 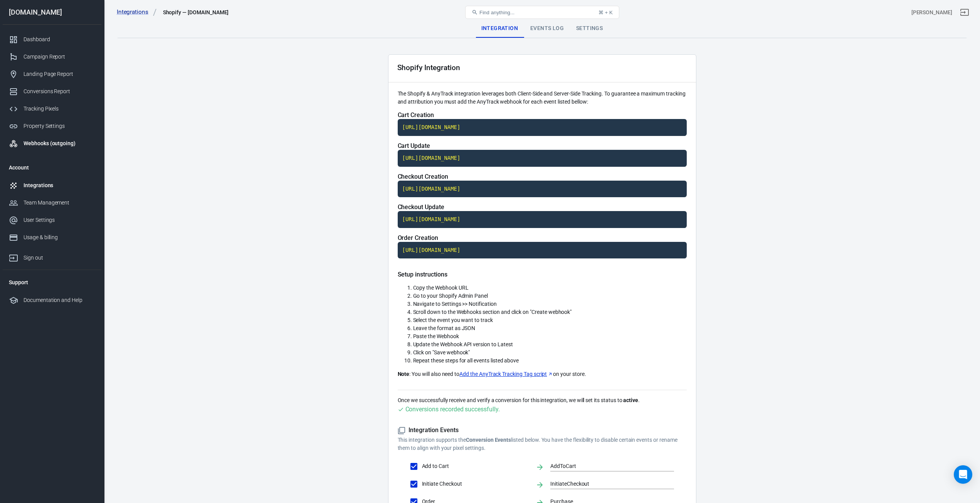 What do you see at coordinates (589, 28) in the screenshot?
I see `div: Settings` at bounding box center [589, 28].